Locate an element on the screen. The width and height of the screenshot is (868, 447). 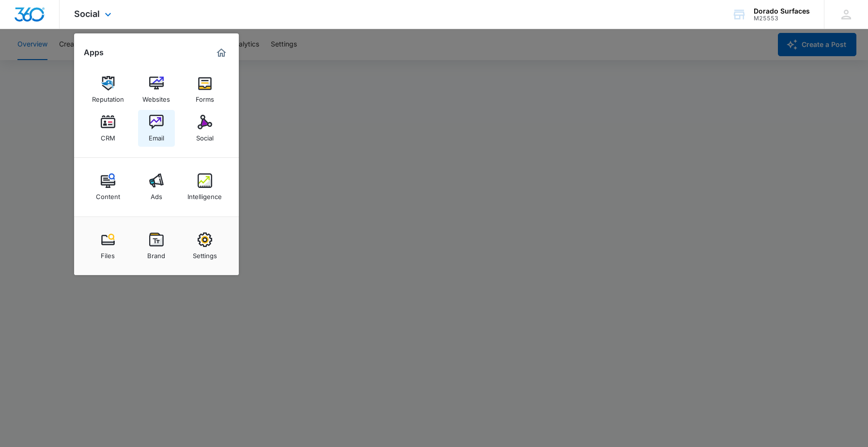
a: Intelligence is located at coordinates (205, 187).